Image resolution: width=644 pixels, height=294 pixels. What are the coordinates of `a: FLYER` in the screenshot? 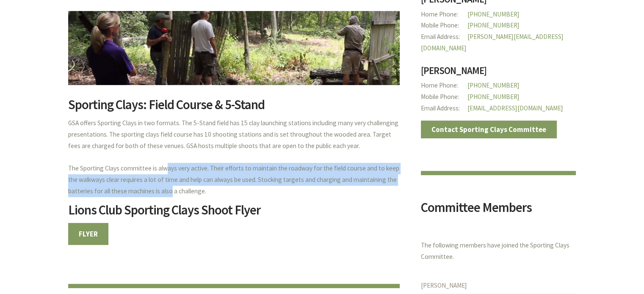 It's located at (88, 234).